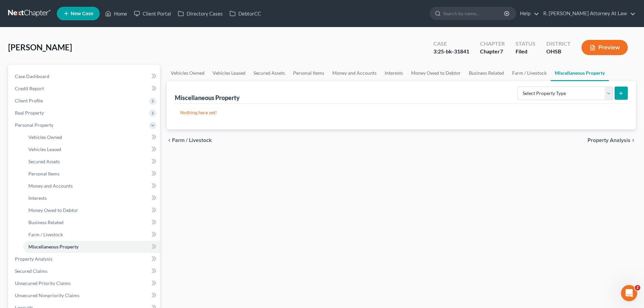 Image resolution: width=644 pixels, height=308 pixels. Describe the element at coordinates (189, 141) in the screenshot. I see `button: chevron_left Farm / Livestock` at that location.